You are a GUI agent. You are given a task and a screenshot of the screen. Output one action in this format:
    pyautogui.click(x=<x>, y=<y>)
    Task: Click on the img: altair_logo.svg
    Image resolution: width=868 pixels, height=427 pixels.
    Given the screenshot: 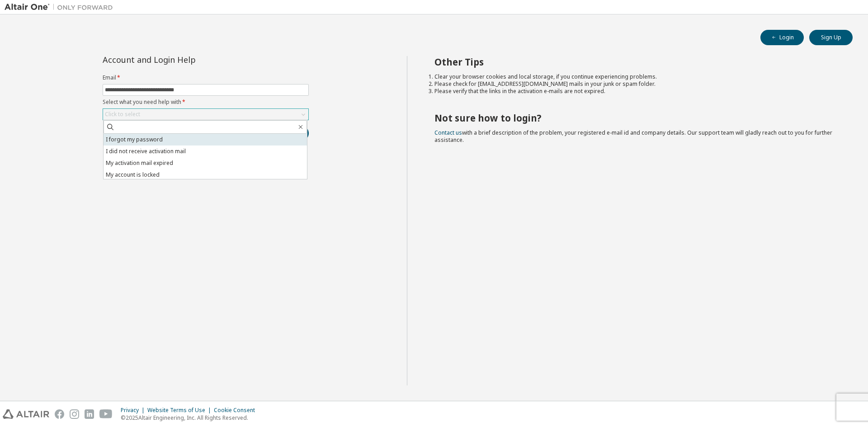 What is the action you would take?
    pyautogui.click(x=26, y=414)
    